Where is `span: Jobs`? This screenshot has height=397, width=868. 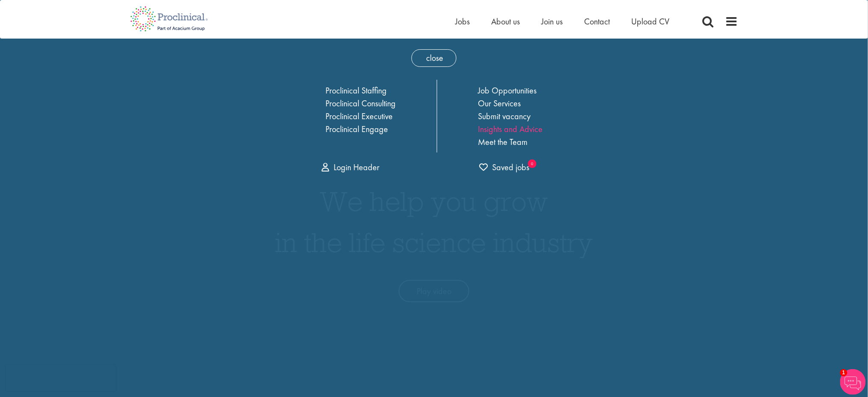 span: Jobs is located at coordinates (463, 22).